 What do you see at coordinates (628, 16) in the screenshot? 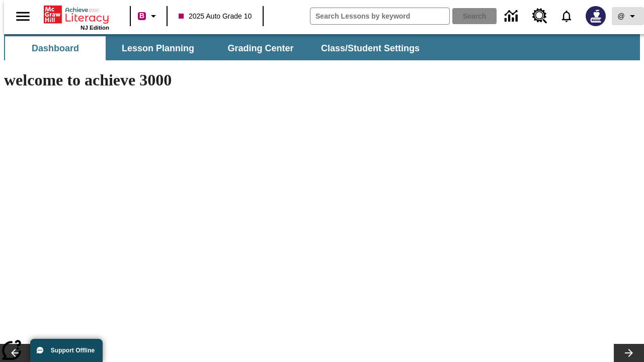
I see `button: Profile/Settings` at bounding box center [628, 16].